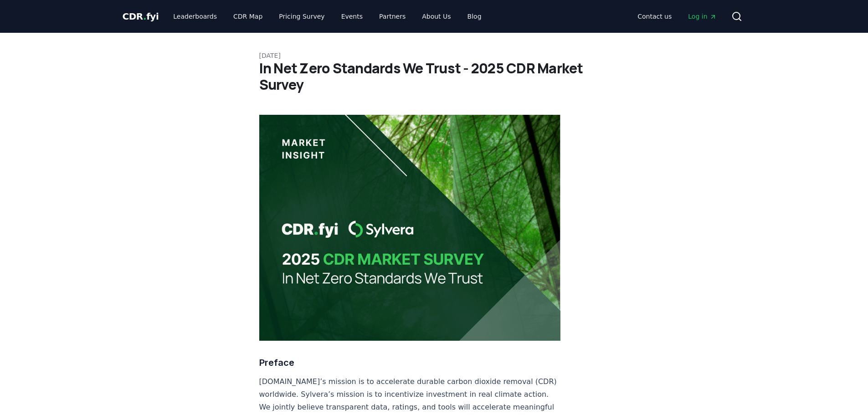 Image resolution: width=868 pixels, height=415 pixels. Describe the element at coordinates (141, 16) in the screenshot. I see `span: CDR fyi` at that location.